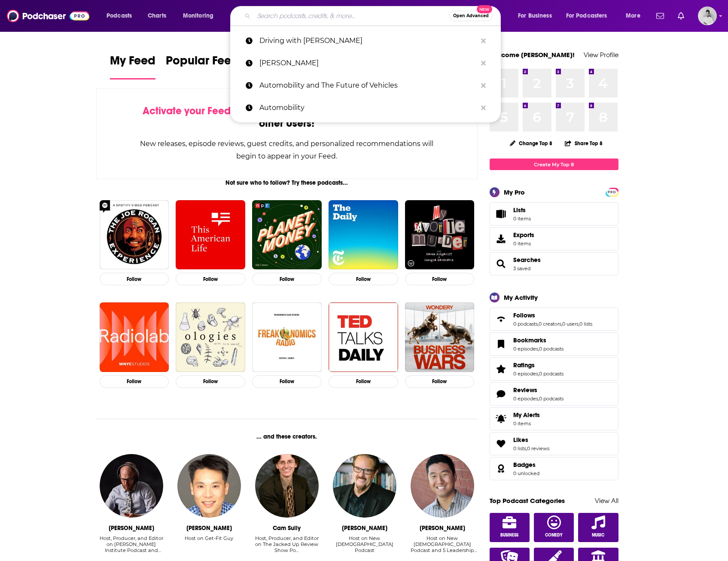  What do you see at coordinates (607, 501) in the screenshot?
I see `a: View All` at bounding box center [607, 501].